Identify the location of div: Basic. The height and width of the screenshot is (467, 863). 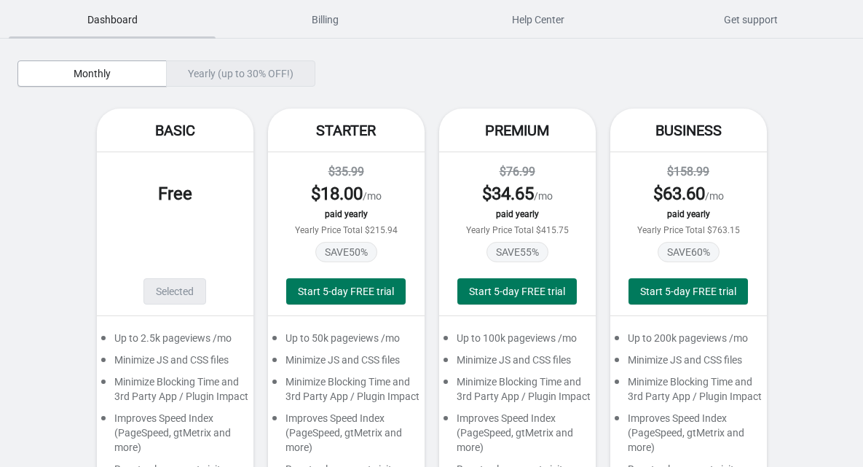
(175, 130).